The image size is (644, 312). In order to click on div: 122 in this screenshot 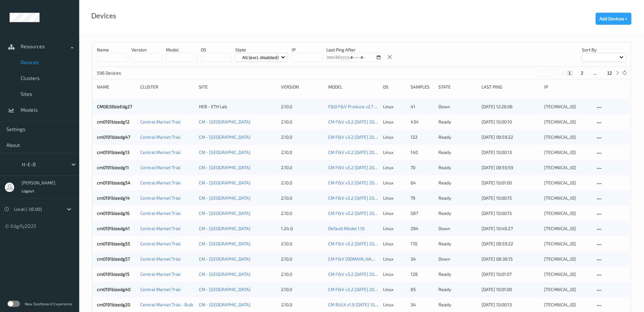, I will do `click(422, 137)`.